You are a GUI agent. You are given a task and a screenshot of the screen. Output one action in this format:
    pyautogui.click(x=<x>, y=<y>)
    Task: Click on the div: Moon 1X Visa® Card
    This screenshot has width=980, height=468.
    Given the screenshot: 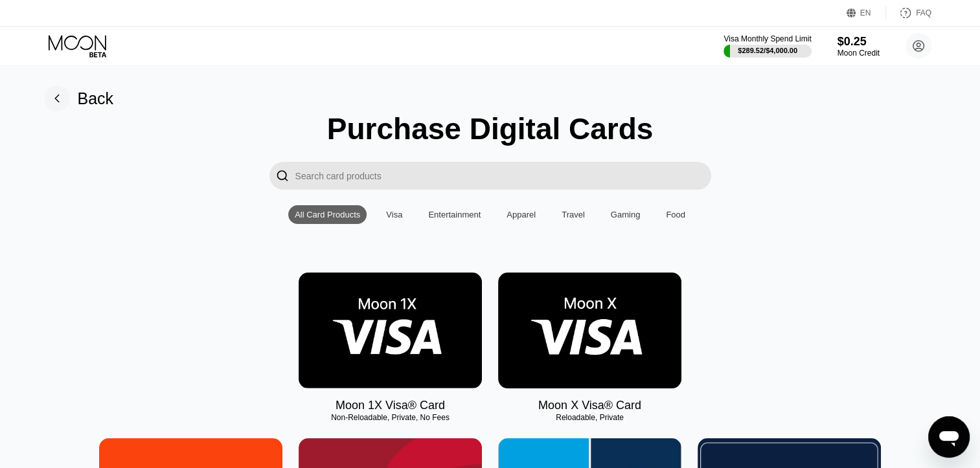 What is the action you would take?
    pyautogui.click(x=390, y=405)
    